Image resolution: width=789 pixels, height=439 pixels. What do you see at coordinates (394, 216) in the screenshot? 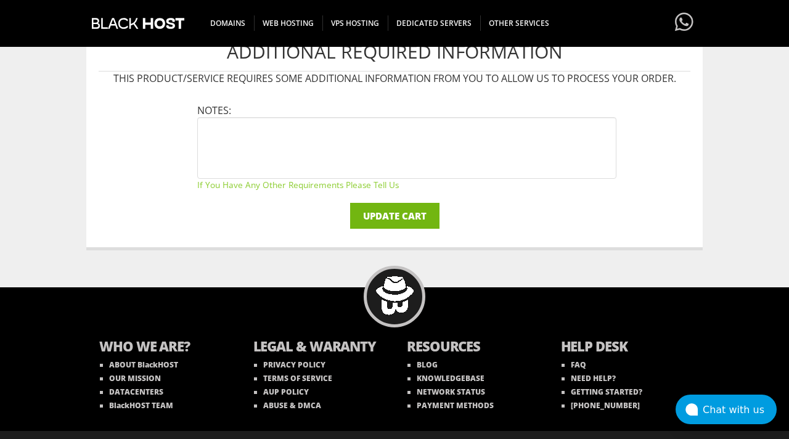
I see `input: Update Cart` at bounding box center [394, 216].